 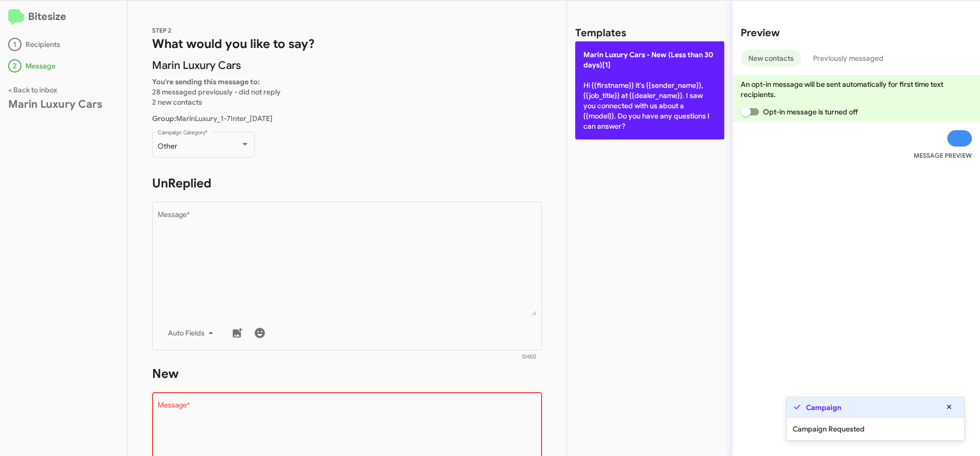 What do you see at coordinates (823, 407) in the screenshot?
I see `strong: Campaign` at bounding box center [823, 407].